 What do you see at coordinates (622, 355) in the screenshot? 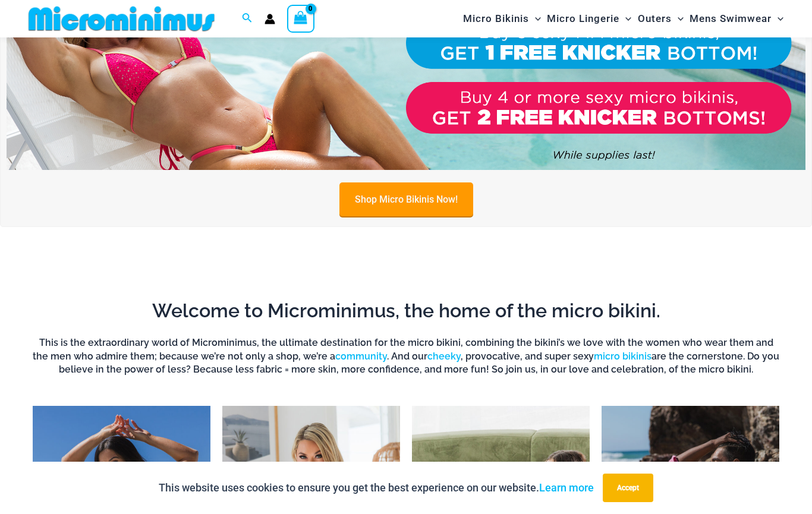
I see `a: micro bikinis` at bounding box center [622, 355].